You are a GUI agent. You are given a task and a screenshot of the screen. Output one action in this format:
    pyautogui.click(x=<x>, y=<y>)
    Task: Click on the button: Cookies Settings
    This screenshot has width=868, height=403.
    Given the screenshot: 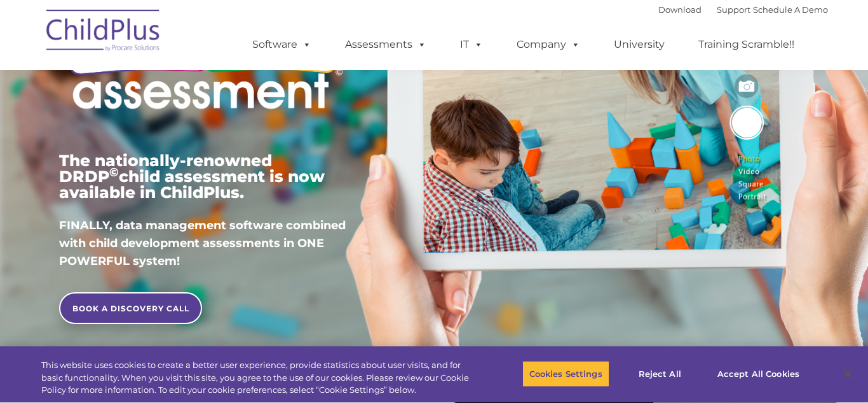 What is the action you would take?
    pyautogui.click(x=565, y=374)
    